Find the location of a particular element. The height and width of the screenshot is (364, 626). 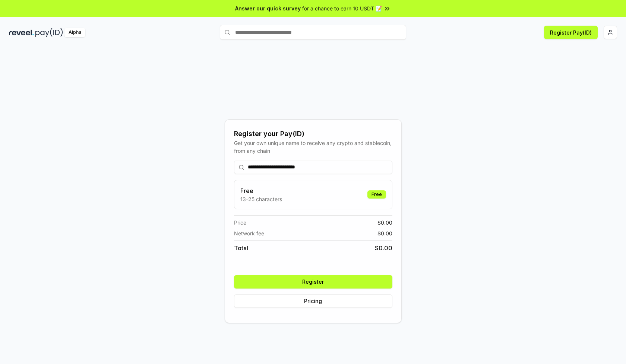

span: Answer our quick survey is located at coordinates (268, 8).